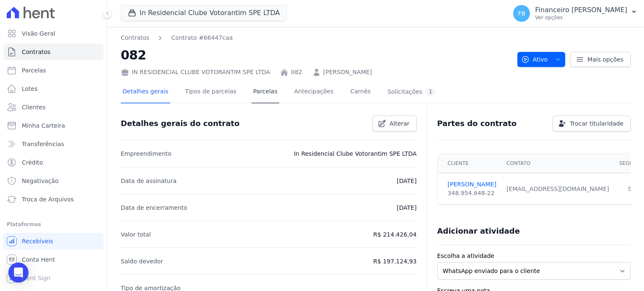  What do you see at coordinates (53, 225) in the screenshot?
I see `div: Plataformas` at bounding box center [53, 225].